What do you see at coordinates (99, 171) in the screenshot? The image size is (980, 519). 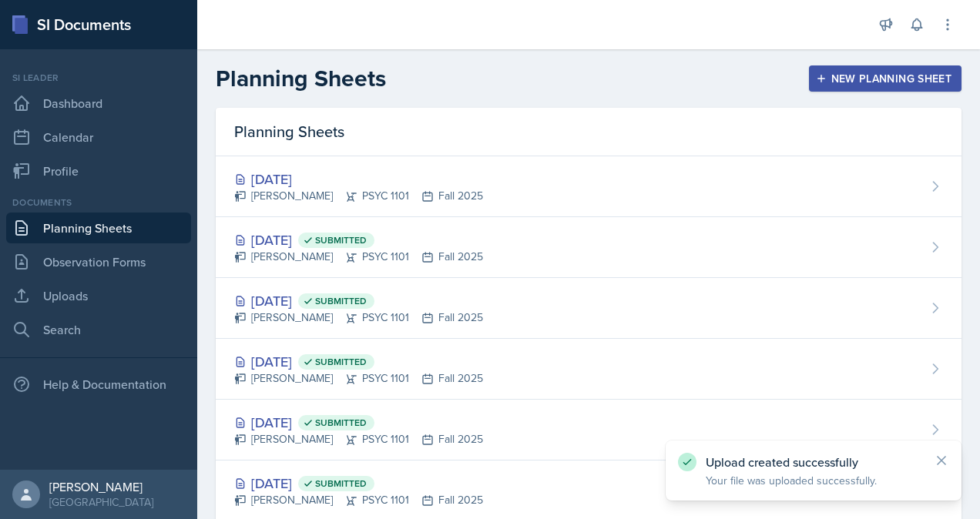 I see `a: Profile` at bounding box center [99, 171].